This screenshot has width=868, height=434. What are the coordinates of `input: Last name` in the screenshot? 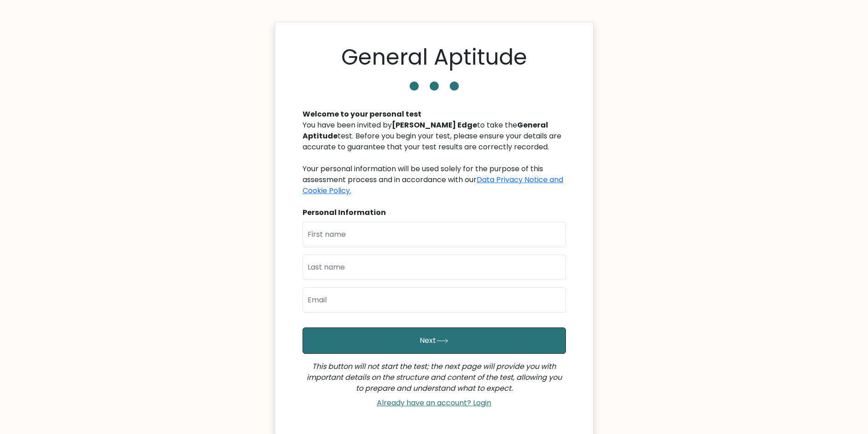 It's located at (434, 267).